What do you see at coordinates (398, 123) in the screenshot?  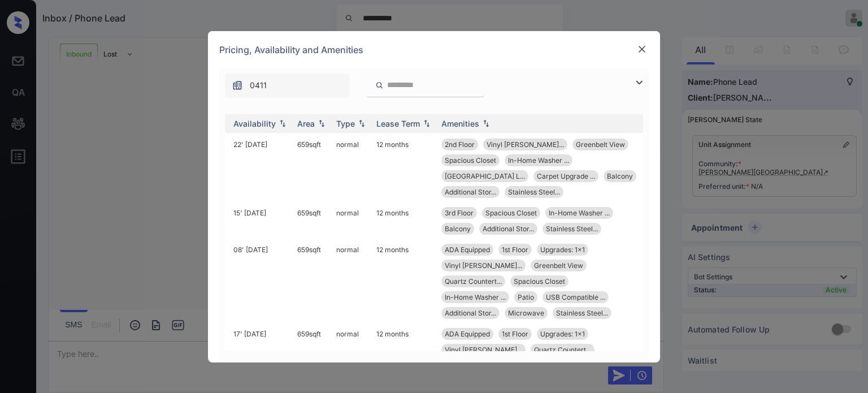 I see `div: Lease Term` at bounding box center [398, 123].